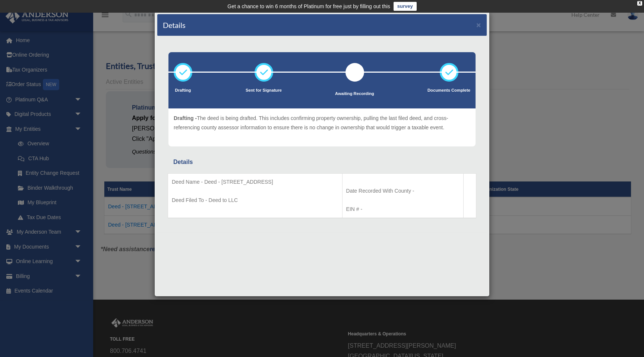  What do you see at coordinates (322, 123) in the screenshot?
I see `p: The deed is being drafted. This includes confirming property ownership, pulling the last filed de...` at bounding box center [322, 123].